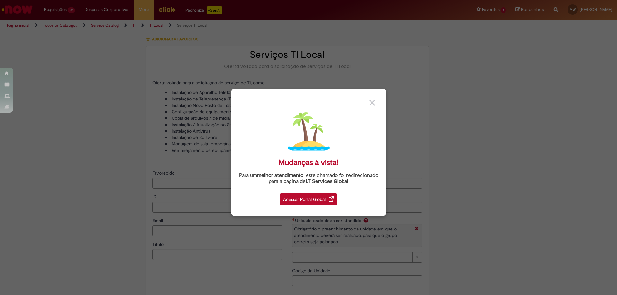 The height and width of the screenshot is (295, 617). I want to click on a: I.T Services Global, so click(327, 180).